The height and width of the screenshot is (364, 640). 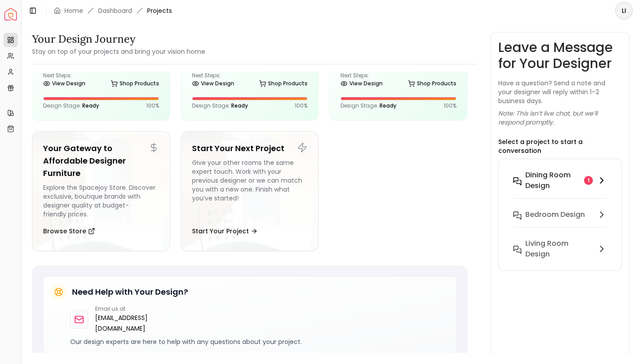 What do you see at coordinates (74, 11) in the screenshot?
I see `a: Home` at bounding box center [74, 11].